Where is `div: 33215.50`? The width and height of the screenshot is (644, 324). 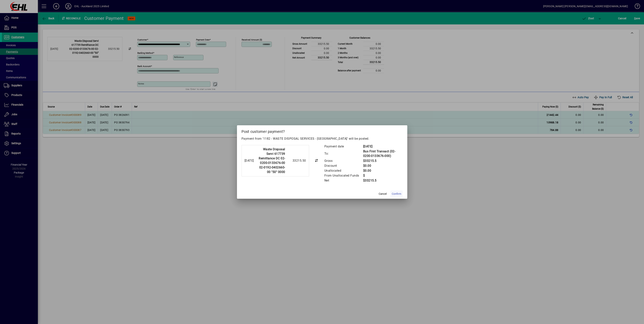 div: 33215.50 is located at coordinates (297, 161).